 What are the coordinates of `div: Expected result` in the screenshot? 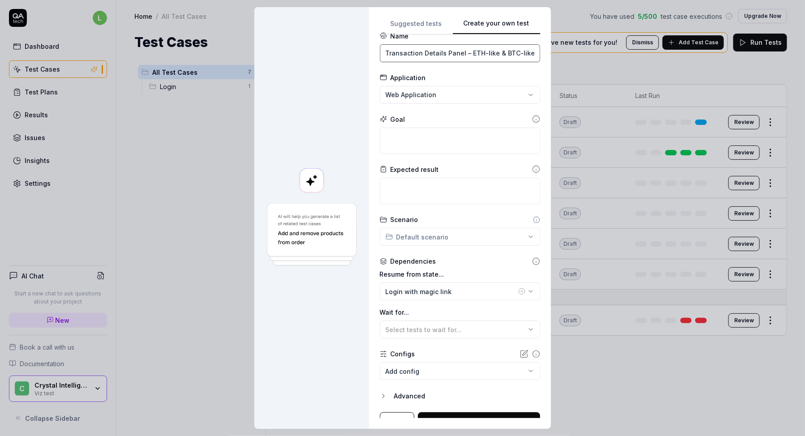 It's located at (415, 169).